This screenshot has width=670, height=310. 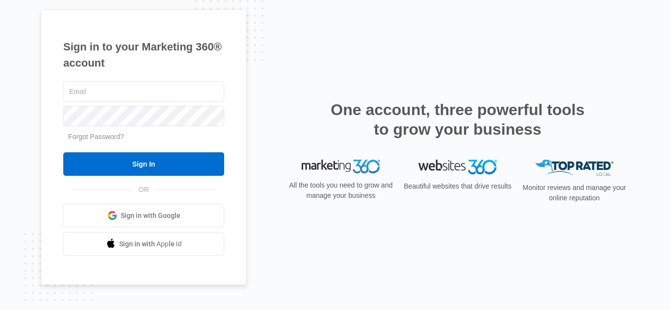 I want to click on a: Sign in with Apple Id, so click(x=144, y=244).